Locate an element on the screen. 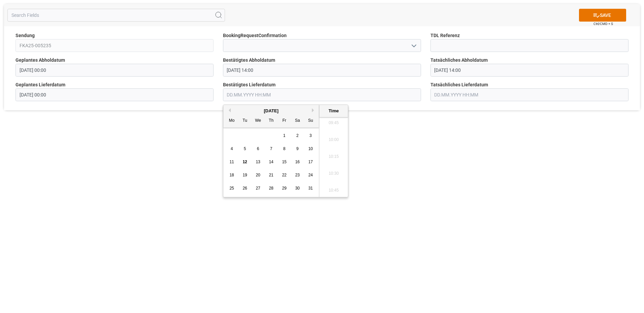 The height and width of the screenshot is (313, 644). div: Choose Thursday, August 28th, 2025 is located at coordinates (271, 188).